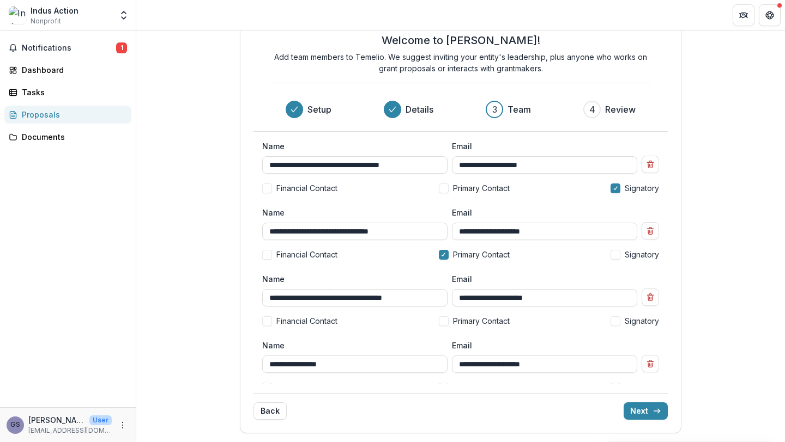 Image resolution: width=785 pixels, height=442 pixels. I want to click on img: Indus Action, so click(17, 15).